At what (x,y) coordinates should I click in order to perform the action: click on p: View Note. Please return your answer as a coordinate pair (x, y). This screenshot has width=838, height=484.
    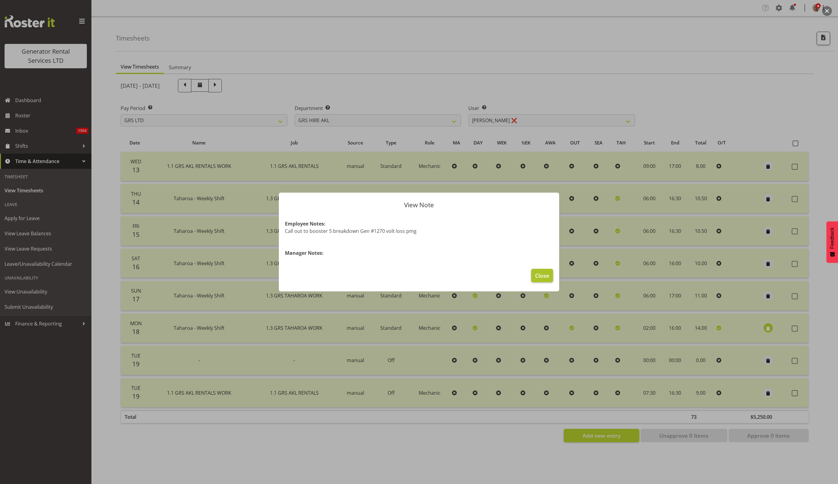
    Looking at the image, I should click on (419, 205).